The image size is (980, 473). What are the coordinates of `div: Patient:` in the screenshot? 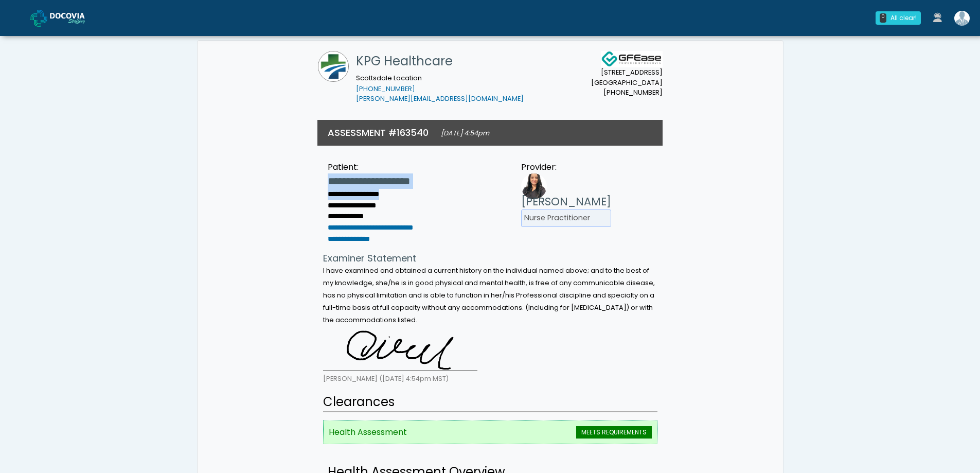 It's located at (386, 167).